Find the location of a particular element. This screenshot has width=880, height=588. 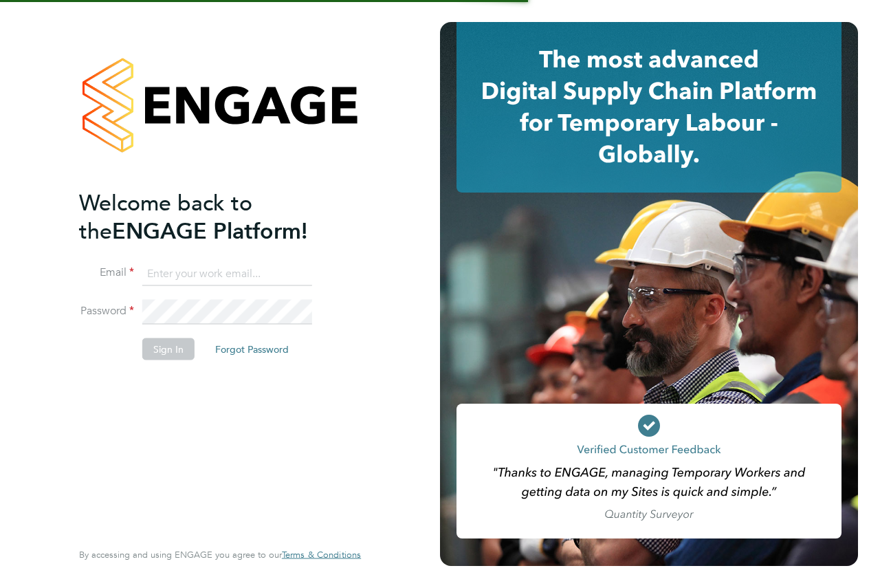

h2: ENGAGE Platform! is located at coordinates (213, 216).